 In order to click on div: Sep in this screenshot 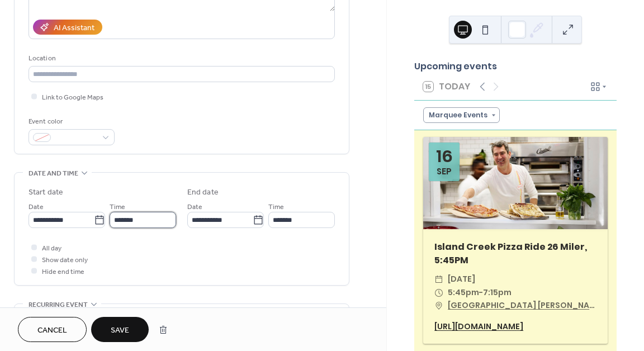, I will do `click(443, 171)`.